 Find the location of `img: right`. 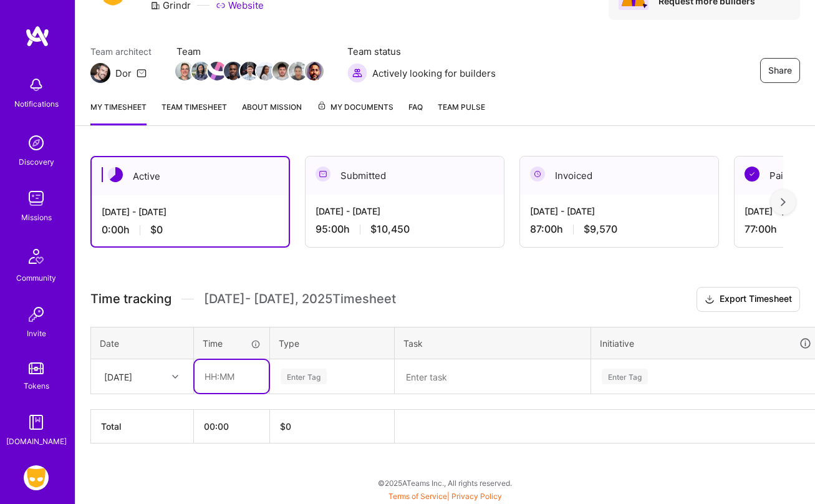

img: right is located at coordinates (783, 202).